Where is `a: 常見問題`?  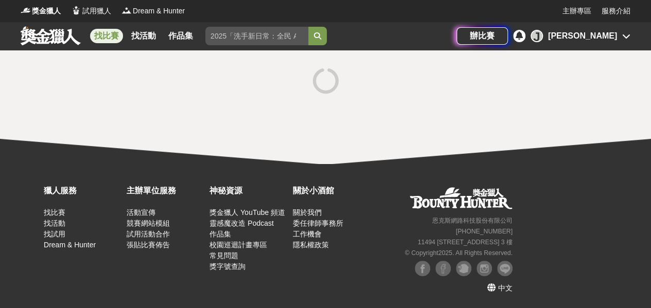 a: 常見問題 is located at coordinates (224, 256).